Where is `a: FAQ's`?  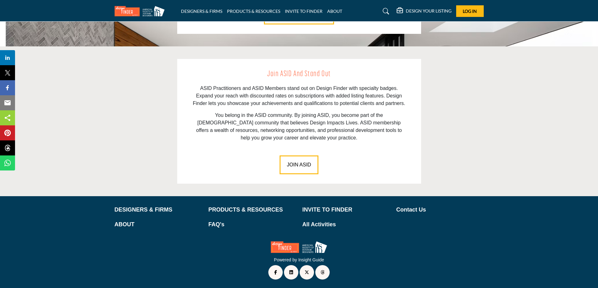 a: FAQ's is located at coordinates (252, 224).